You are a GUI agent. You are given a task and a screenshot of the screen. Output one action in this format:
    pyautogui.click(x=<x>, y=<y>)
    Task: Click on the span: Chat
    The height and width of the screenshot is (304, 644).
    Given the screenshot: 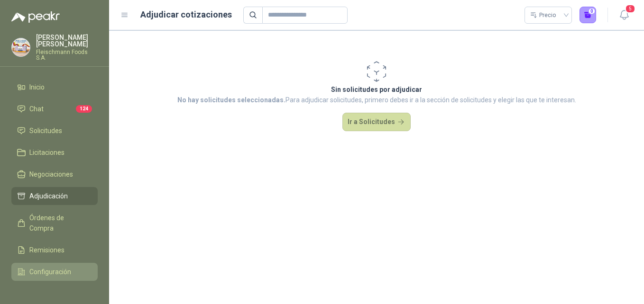 What is the action you would take?
    pyautogui.click(x=37, y=109)
    